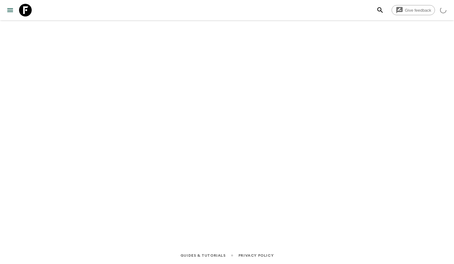 The width and height of the screenshot is (454, 264). Describe the element at coordinates (413, 10) in the screenshot. I see `a: Give feedback` at that location.